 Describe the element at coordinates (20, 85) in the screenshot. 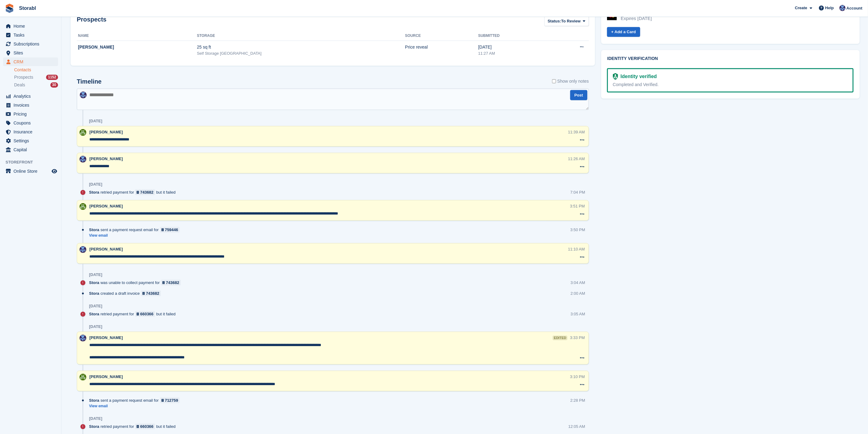

I see `span: Deals` at that location.